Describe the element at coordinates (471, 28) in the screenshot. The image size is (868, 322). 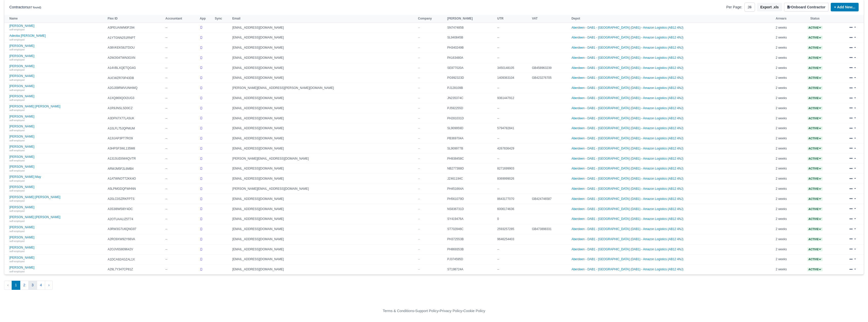
I see `td: SN747485B` at that location.